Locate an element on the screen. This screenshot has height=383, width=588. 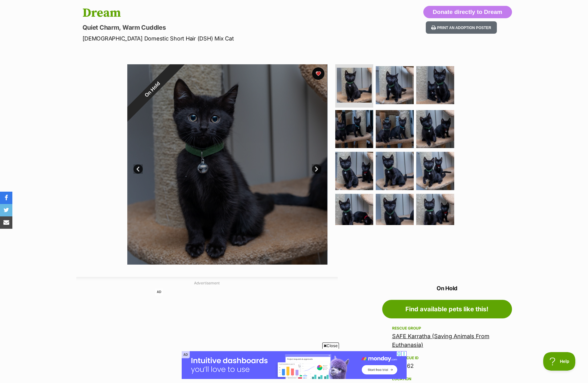
a: SAFE Karratha (Saving Animals From Euthanasia) is located at coordinates (441, 340).